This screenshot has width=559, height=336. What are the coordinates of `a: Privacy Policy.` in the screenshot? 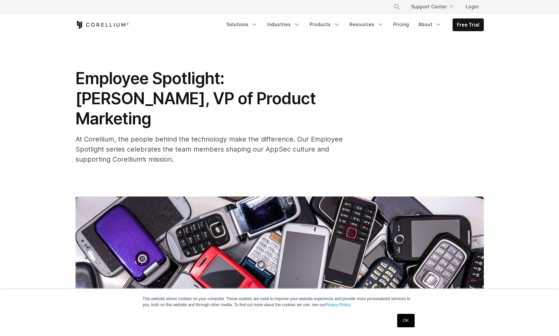 It's located at (338, 305).